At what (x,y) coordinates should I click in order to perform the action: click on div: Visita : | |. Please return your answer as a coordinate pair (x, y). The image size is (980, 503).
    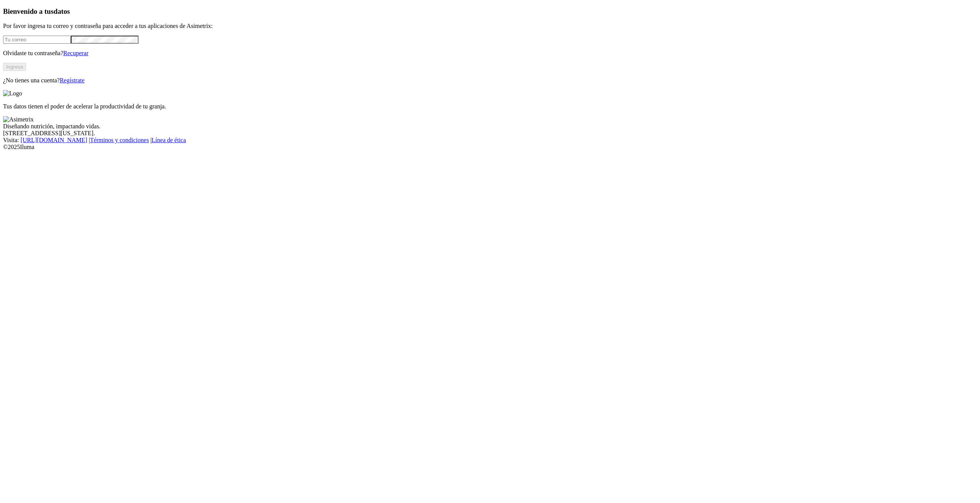
    Looking at the image, I should click on (490, 140).